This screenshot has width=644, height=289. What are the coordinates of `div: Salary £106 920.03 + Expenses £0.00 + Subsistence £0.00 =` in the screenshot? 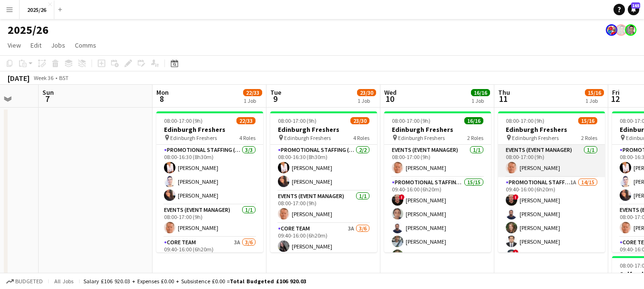 It's located at (195, 281).